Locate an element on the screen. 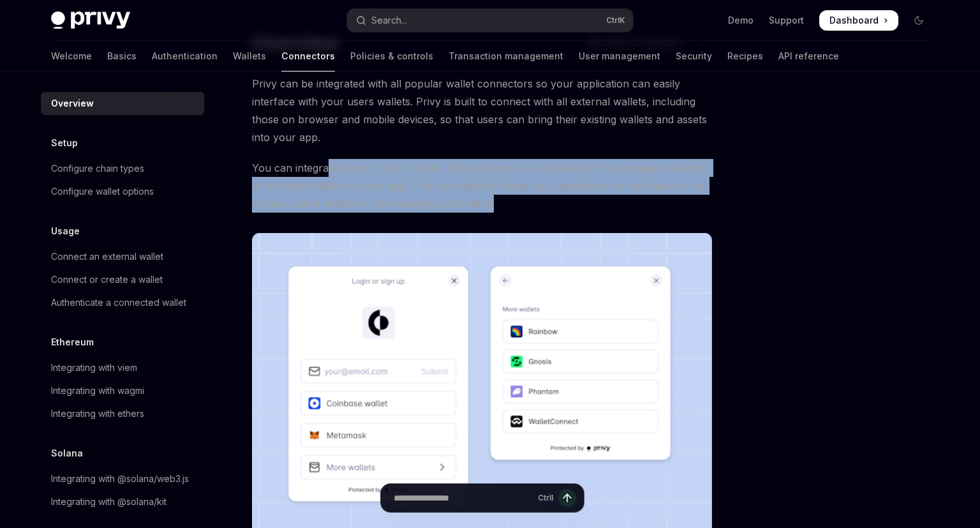 The width and height of the screenshot is (980, 528). a: API reference is located at coordinates (808, 56).